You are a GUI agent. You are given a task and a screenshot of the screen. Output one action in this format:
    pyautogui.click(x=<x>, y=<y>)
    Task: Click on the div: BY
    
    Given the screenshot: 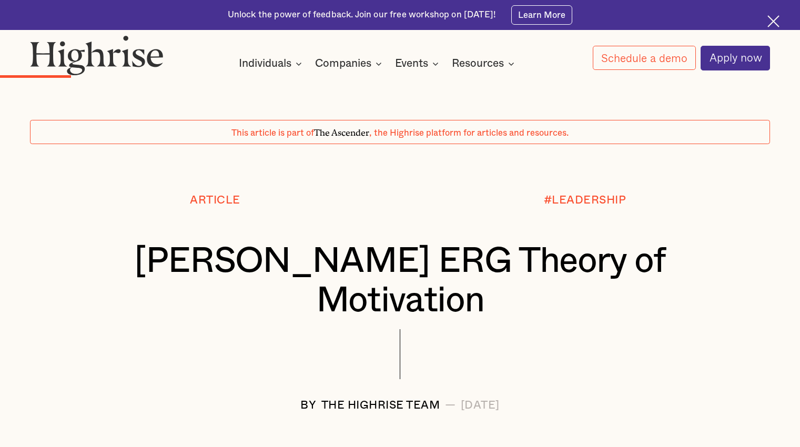 What is the action you would take?
    pyautogui.click(x=308, y=406)
    